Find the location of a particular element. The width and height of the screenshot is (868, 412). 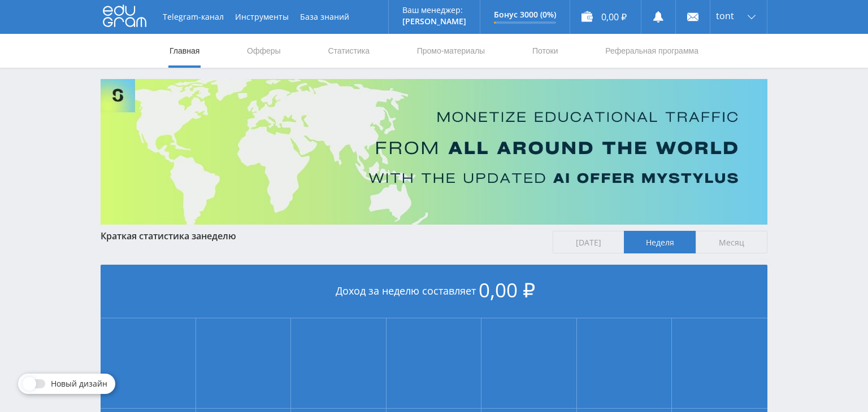

a: Промо-материалы is located at coordinates (451, 51).